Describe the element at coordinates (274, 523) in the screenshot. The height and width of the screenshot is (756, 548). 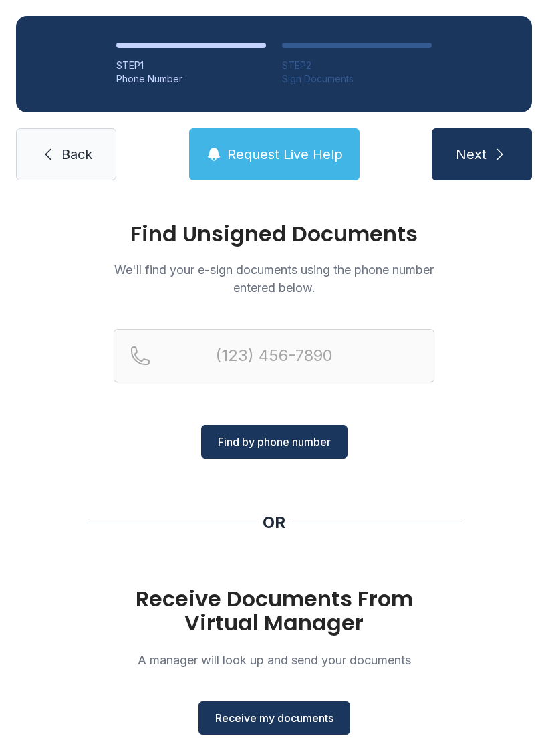
I see `div: OR` at that location.